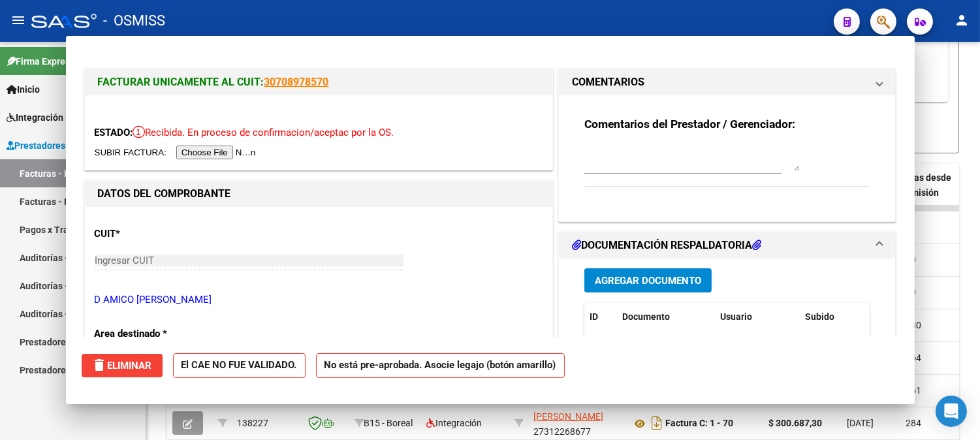  What do you see at coordinates (40, 62) in the screenshot?
I see `span: Firma Express` at bounding box center [40, 62].